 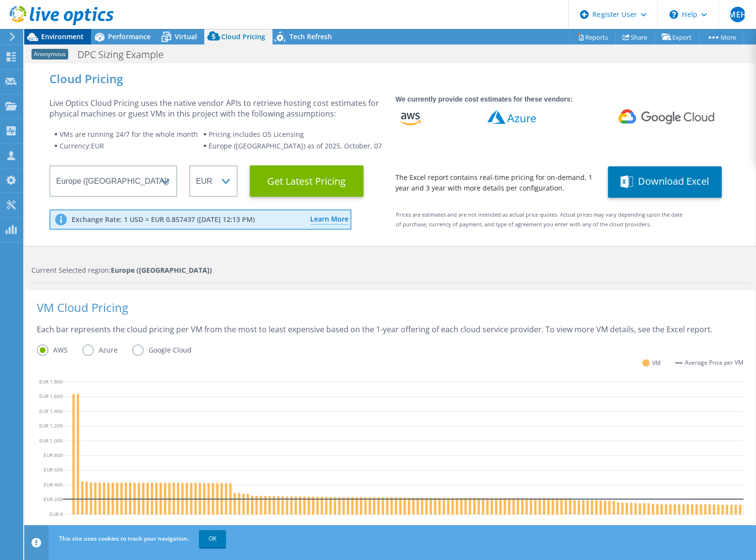 What do you see at coordinates (126, 54) in the screenshot?
I see `h1: DPC Sizing Example` at bounding box center [126, 54].